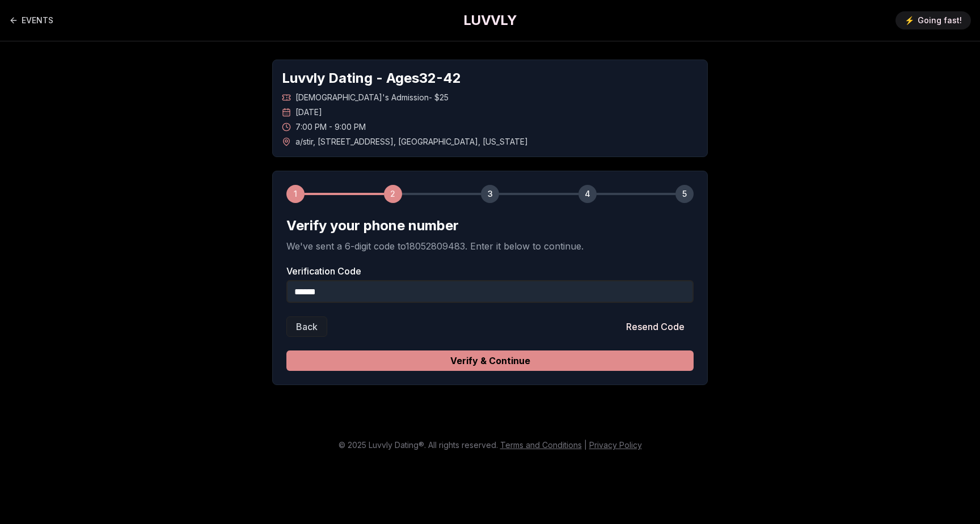  What do you see at coordinates (940, 21) in the screenshot?
I see `span: Going fast!` at bounding box center [940, 21].